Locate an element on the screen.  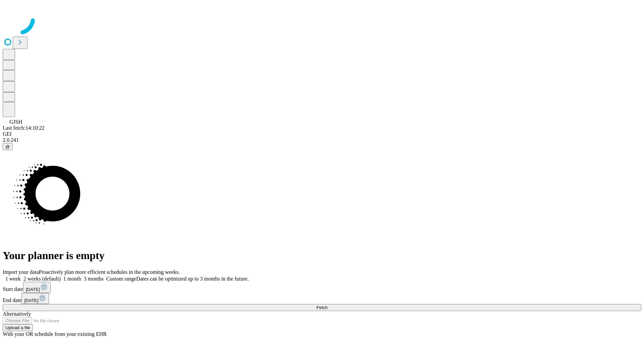
div: End date is located at coordinates (322, 298).